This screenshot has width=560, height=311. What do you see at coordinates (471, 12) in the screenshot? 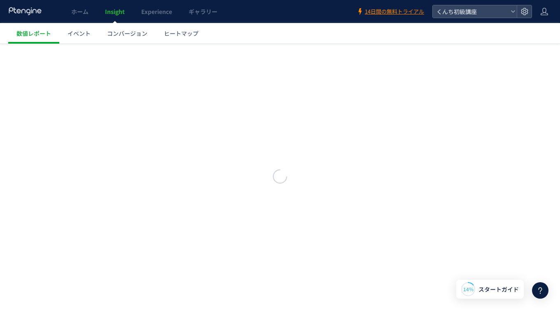
I see `span: くんち初級講座` at bounding box center [471, 12].